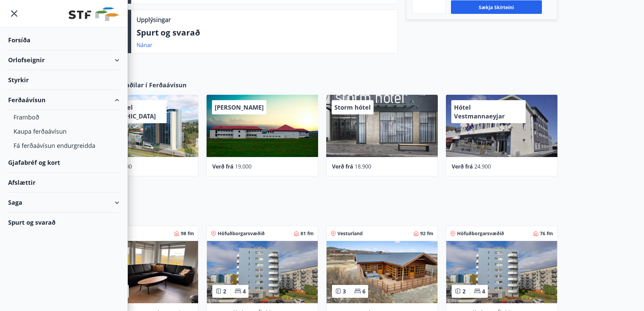 This screenshot has width=644, height=311. Describe the element at coordinates (140, 85) in the screenshot. I see `span: Samstarfsaðilar í Ferðaávísun` at that location.